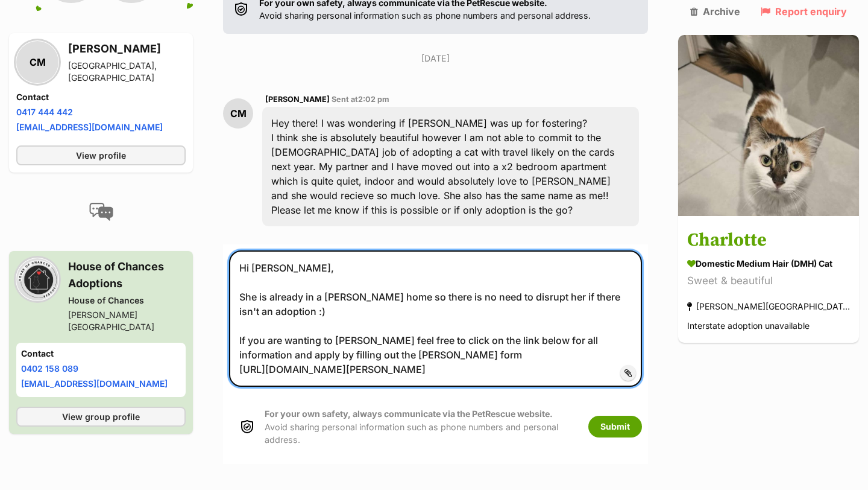 This screenshot has width=868, height=490. Describe the element at coordinates (101, 212) in the screenshot. I see `img: conversation-icon-4a6f8262b818ee0b60e3300018af0b2d0b884aa5de6e9bcb8d3d4eeb1a70a7c4.svg` at that location.